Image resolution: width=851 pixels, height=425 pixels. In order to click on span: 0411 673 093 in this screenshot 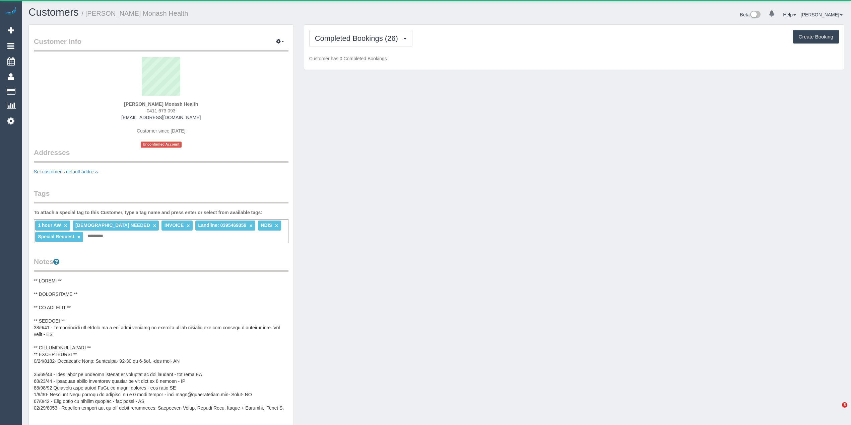, I will do `click(161, 111)`.